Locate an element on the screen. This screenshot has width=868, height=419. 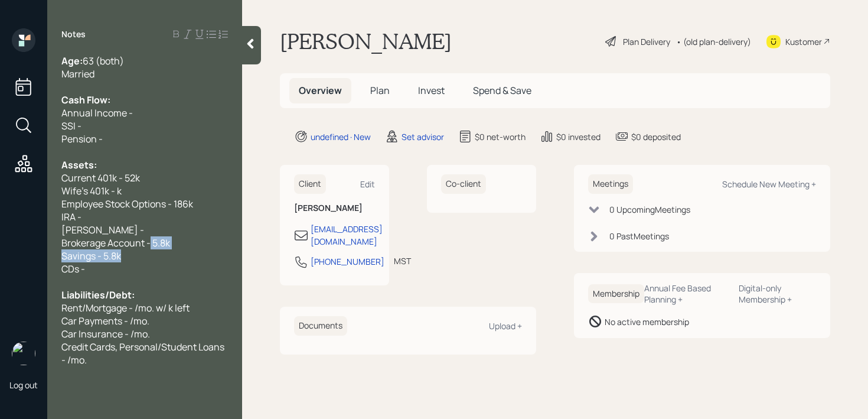
span: Liabilities/Debt: is located at coordinates (98, 295).